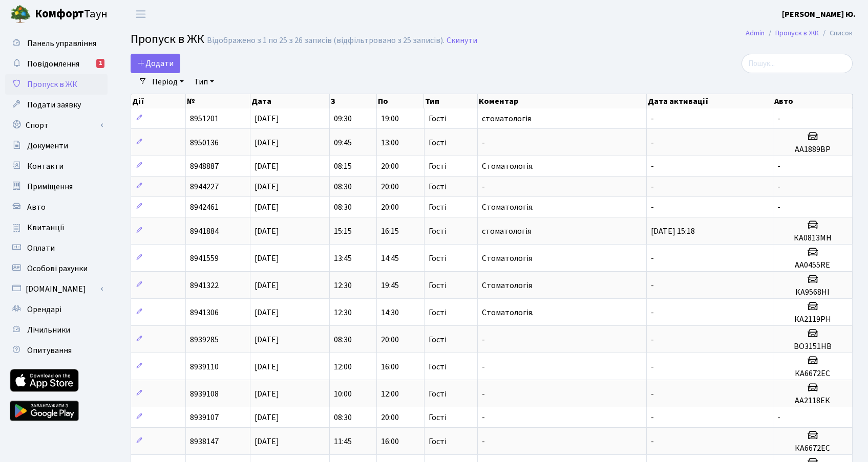 The image size is (868, 462). What do you see at coordinates (389, 394) in the screenshot?
I see `span: 12:00` at bounding box center [389, 394].